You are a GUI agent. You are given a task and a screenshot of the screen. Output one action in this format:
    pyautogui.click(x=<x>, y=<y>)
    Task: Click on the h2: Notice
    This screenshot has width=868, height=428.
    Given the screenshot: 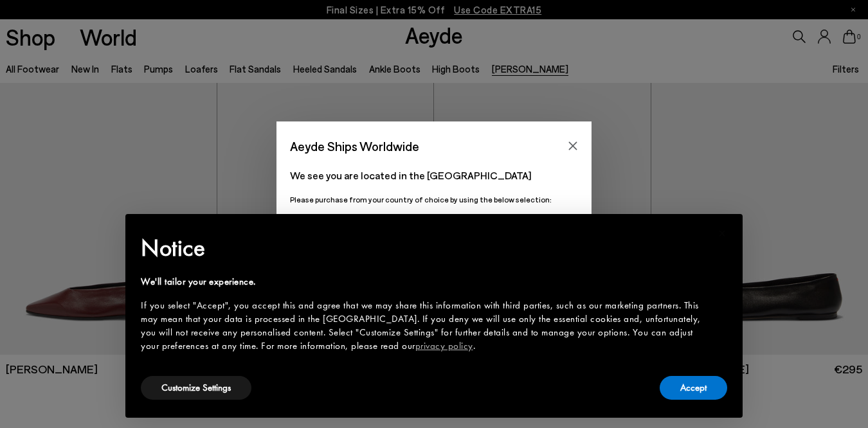 What is the action you would take?
    pyautogui.click(x=424, y=248)
    